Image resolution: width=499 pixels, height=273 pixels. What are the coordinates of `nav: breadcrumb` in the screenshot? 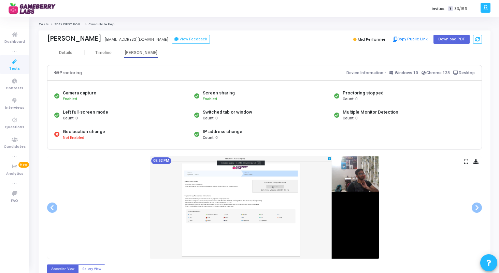 It's located at (265, 24).